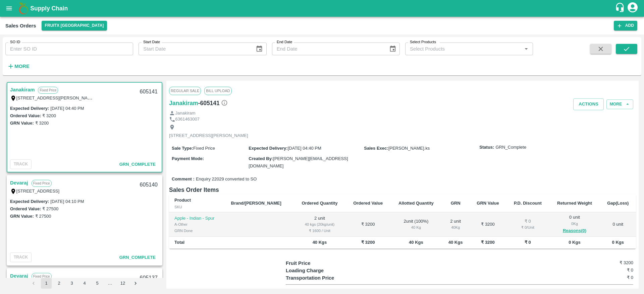  What do you see at coordinates (197, 207) in the screenshot?
I see `div: SKU` at bounding box center [197, 207].